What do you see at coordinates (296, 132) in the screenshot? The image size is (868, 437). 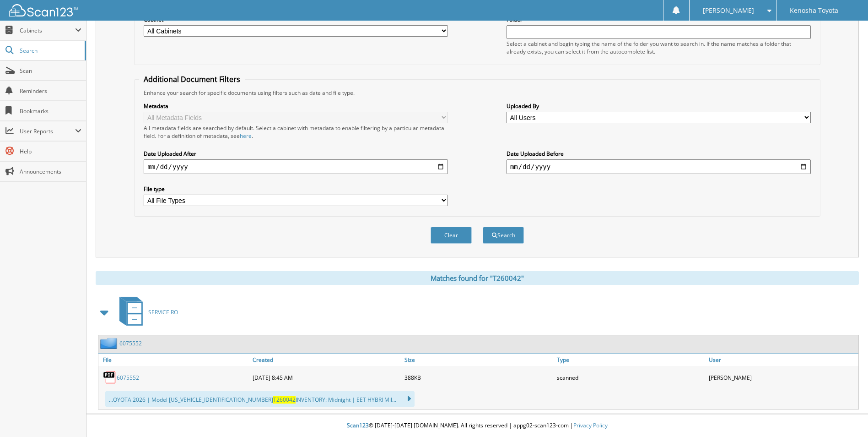 I see `div: All metadata fields are searched by default. Select a cabinet with metadata to enable filtering b...` at bounding box center [296, 132].